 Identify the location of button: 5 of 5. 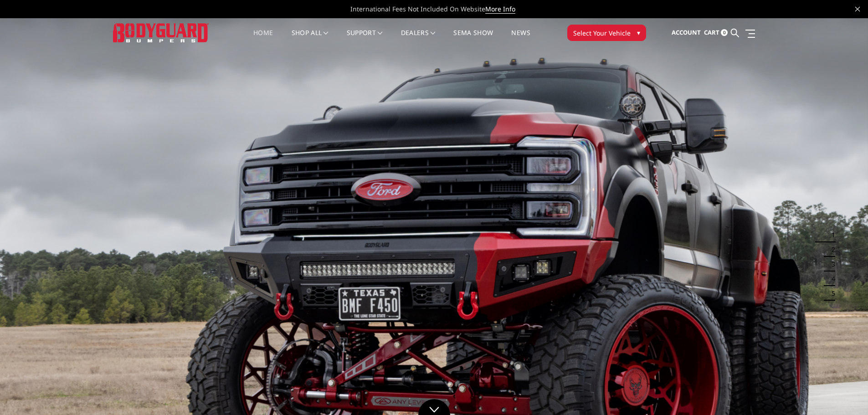
(831, 294).